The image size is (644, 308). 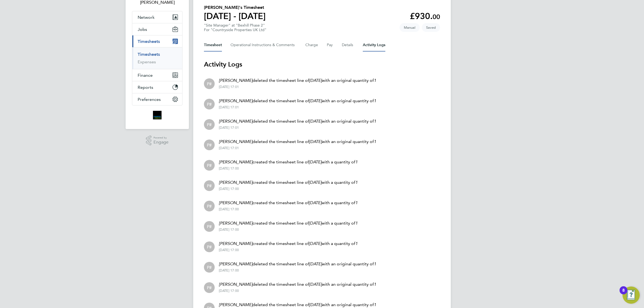 What do you see at coordinates (157, 115) in the screenshot?
I see `a: Go to home page` at bounding box center [157, 115].